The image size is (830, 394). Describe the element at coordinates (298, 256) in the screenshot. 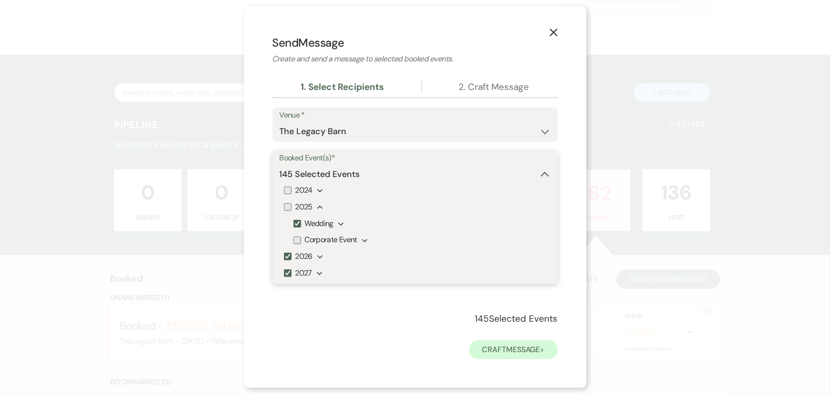

I see `label: 2026` at that location.